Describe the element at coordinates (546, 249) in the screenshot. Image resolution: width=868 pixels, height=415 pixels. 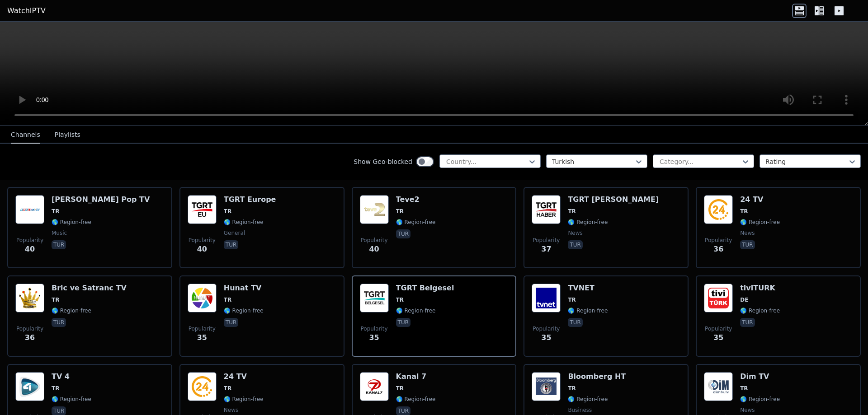
I see `span: 37` at that location.